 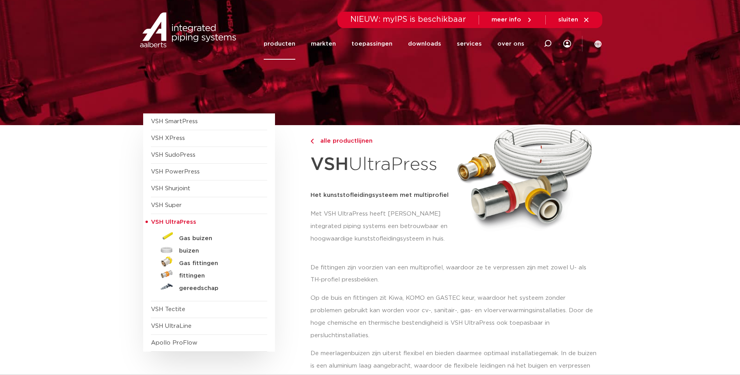 I want to click on a: VSH UltraLine, so click(x=171, y=326).